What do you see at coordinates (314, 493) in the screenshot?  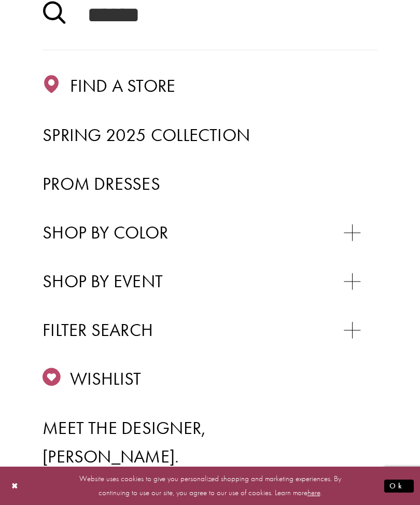 I see `a: here` at bounding box center [314, 493].